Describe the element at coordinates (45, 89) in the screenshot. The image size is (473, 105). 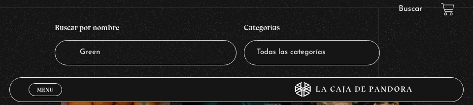
I see `span: Menu` at that location.